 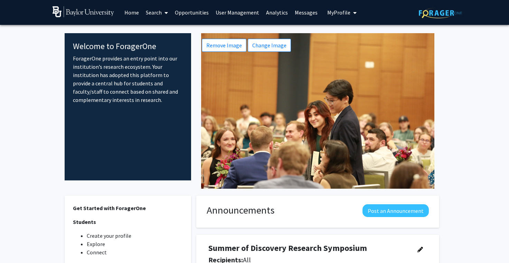 What do you see at coordinates (83, 12) in the screenshot?
I see `img: Baylor University Logo` at bounding box center [83, 12].